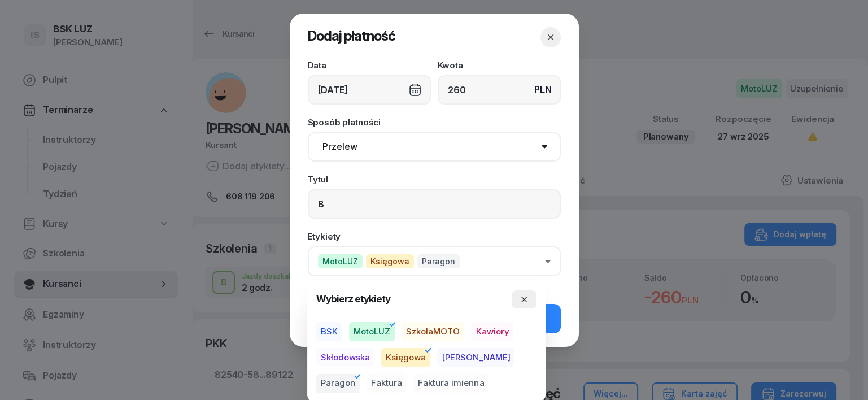 This screenshot has width=868, height=400. What do you see at coordinates (492, 331) in the screenshot?
I see `span: Kawiory` at bounding box center [492, 331].